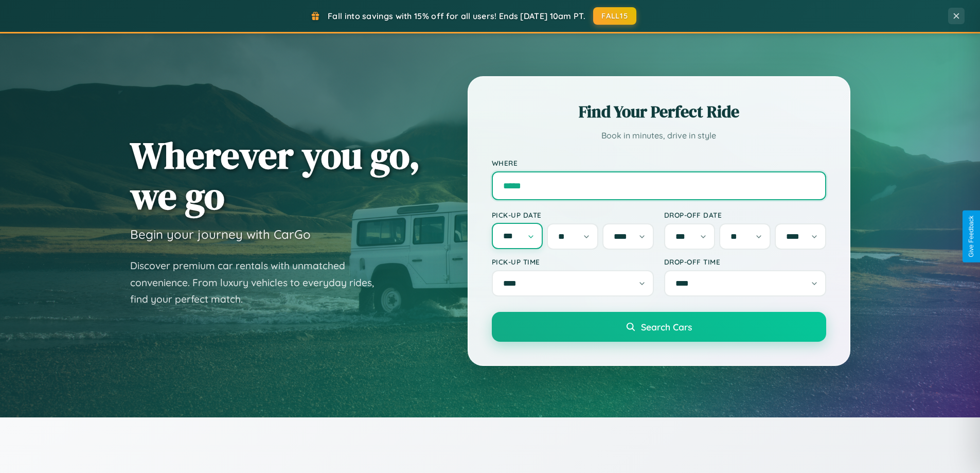 This screenshot has height=473, width=980. What do you see at coordinates (259, 283) in the screenshot?
I see `p: Discover premium car rentals with unmatched convenience. From luxury vehicles to everyday rides, ...` at bounding box center [259, 283].